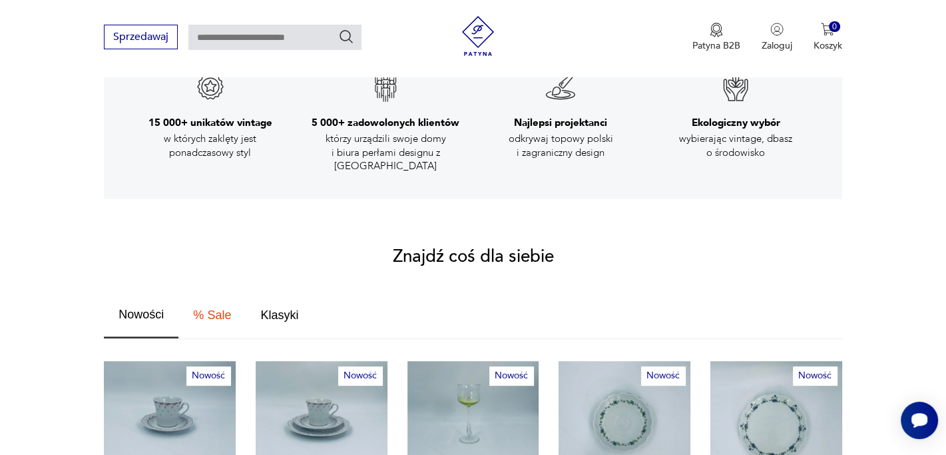  I want to click on span: Nowości, so click(141, 314).